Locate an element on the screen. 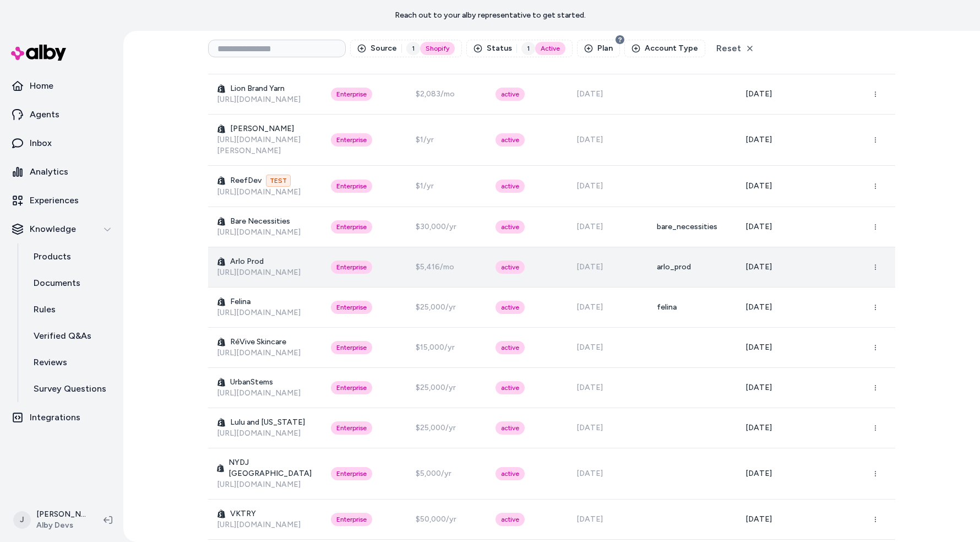 The height and width of the screenshot is (542, 980). td: felina is located at coordinates (691, 307).